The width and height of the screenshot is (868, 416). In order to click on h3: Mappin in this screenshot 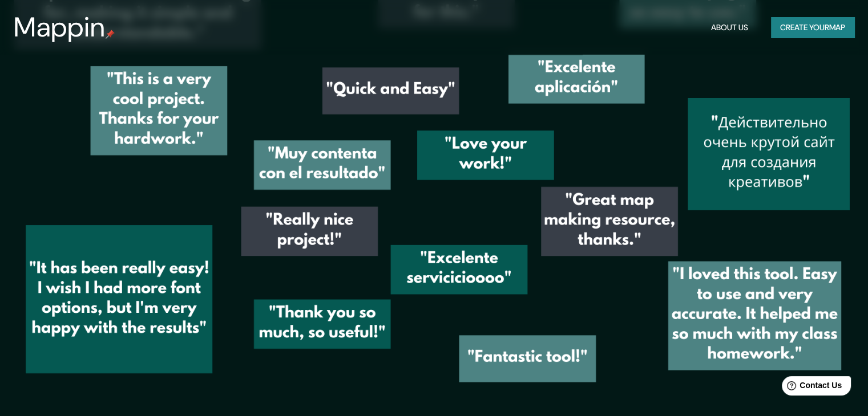, I will do `click(59, 27)`.